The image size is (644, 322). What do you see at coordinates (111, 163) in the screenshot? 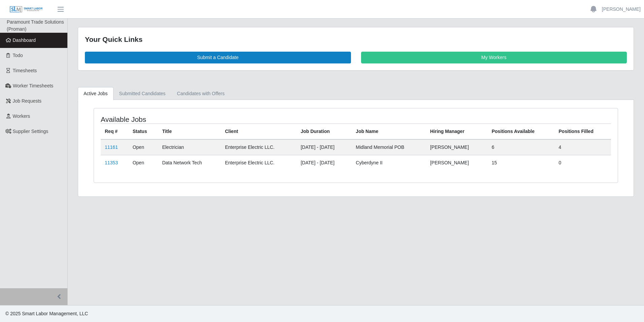
I see `a: 11353` at bounding box center [111, 163].